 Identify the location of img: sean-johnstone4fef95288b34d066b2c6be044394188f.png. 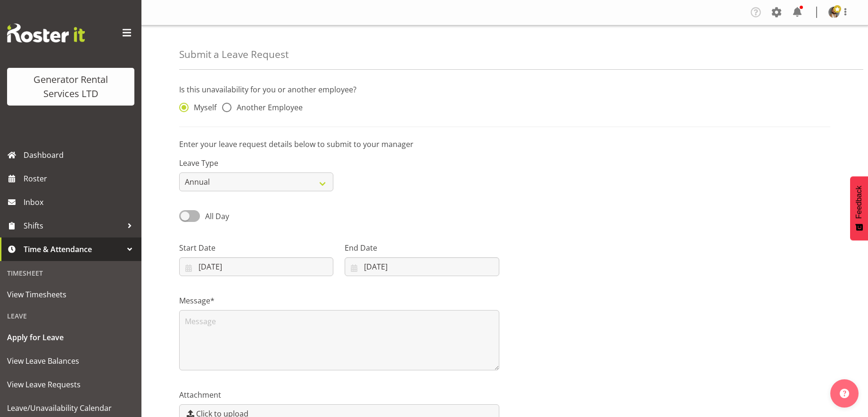
(834, 12).